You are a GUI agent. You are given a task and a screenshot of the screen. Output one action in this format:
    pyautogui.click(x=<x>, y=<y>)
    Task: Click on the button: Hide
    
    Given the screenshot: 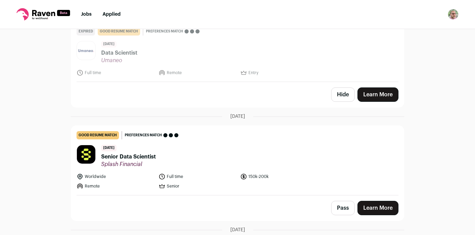 What is the action you would take?
    pyautogui.click(x=342, y=95)
    